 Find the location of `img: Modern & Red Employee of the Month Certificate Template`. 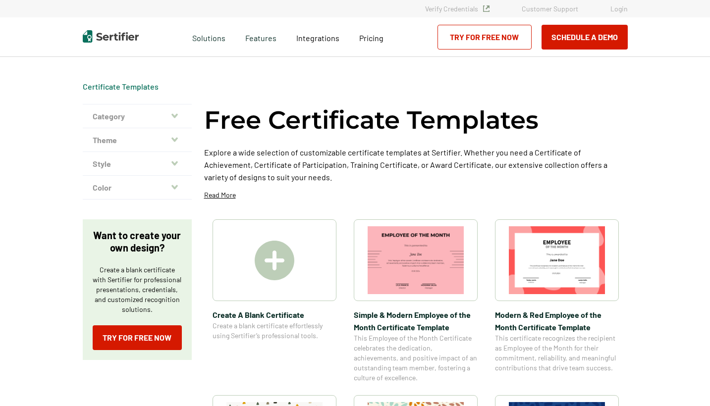

img: Modern & Red Employee of the Month Certificate Template is located at coordinates (557, 260).